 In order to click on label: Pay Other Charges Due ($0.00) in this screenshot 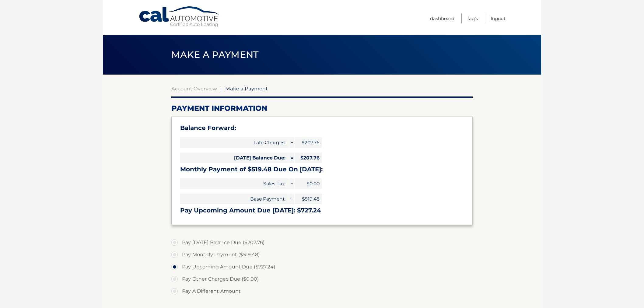, I will do `click(322, 279)`.